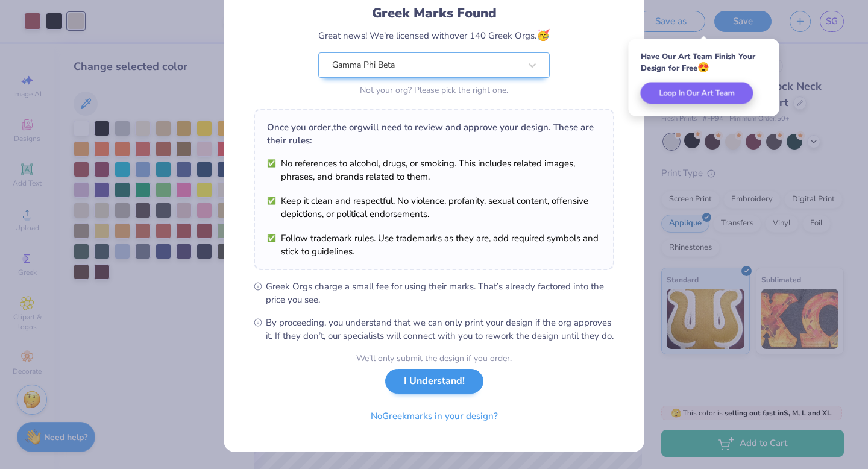  What do you see at coordinates (434, 358) in the screenshot?
I see `div: We’ll only submit the design if you order.` at bounding box center [434, 358].